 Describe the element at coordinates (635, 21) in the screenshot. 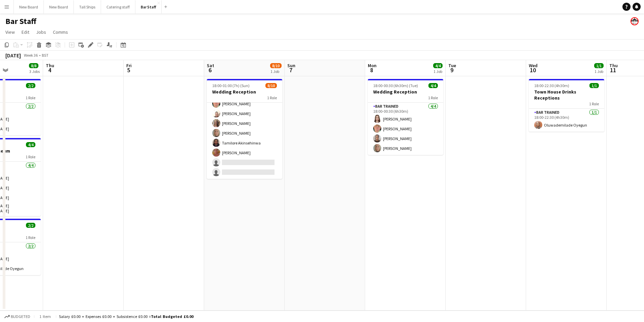

I see `app-user-avatar: Beach Ballroom` at that location.